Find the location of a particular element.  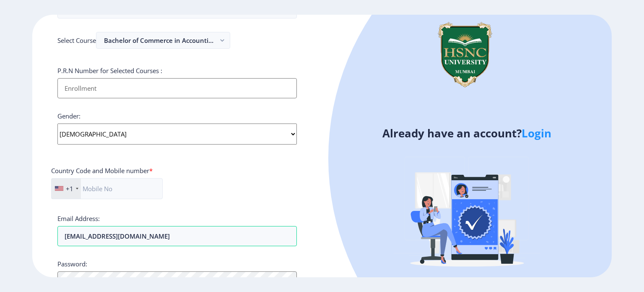

div: +1 is located at coordinates (69, 188).